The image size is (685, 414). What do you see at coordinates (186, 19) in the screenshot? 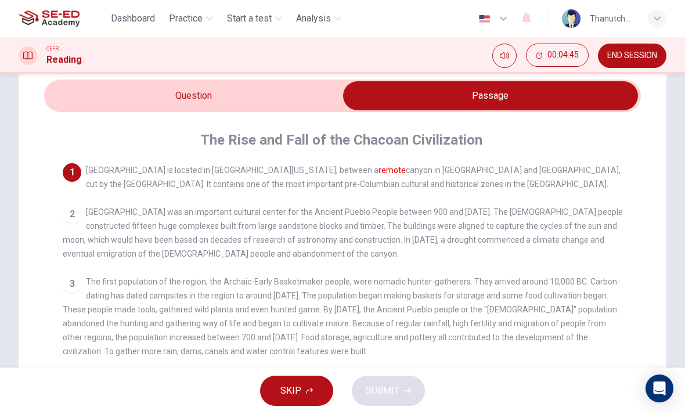
I see `span: Practice` at bounding box center [186, 19].